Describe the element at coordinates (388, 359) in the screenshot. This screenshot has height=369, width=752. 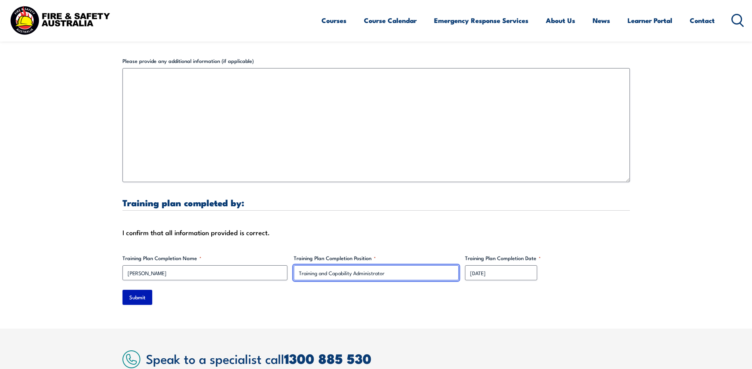
I see `h2: Speak to a specialist call` at that location.